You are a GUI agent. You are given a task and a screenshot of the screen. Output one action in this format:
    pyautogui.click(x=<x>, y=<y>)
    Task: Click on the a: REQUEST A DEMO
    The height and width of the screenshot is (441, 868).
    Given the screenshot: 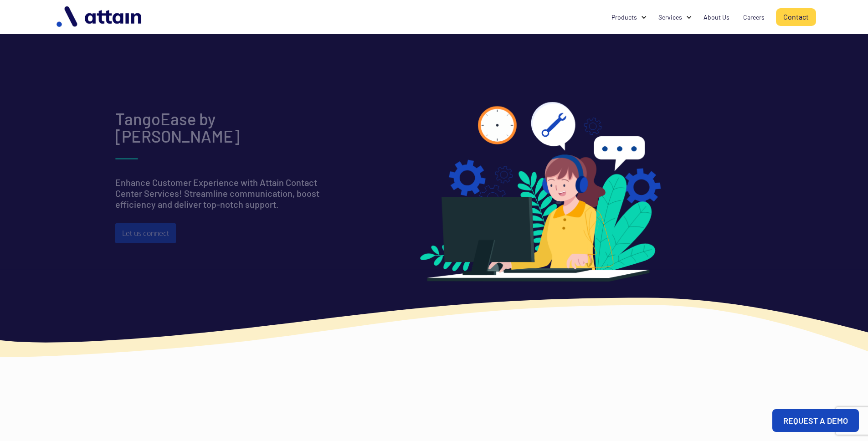 What is the action you would take?
    pyautogui.click(x=816, y=420)
    